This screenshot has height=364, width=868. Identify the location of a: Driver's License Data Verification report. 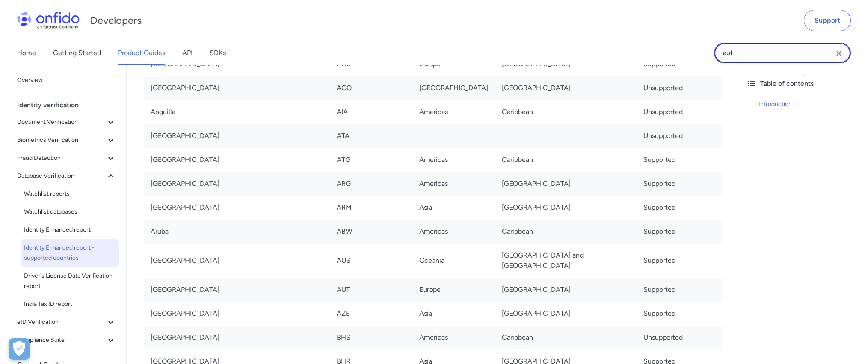
(70, 281).